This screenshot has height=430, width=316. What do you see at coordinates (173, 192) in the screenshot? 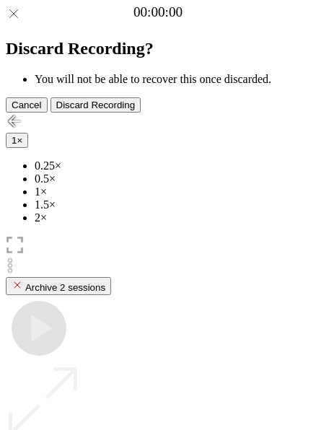
I see `li: 1×` at bounding box center [173, 192].